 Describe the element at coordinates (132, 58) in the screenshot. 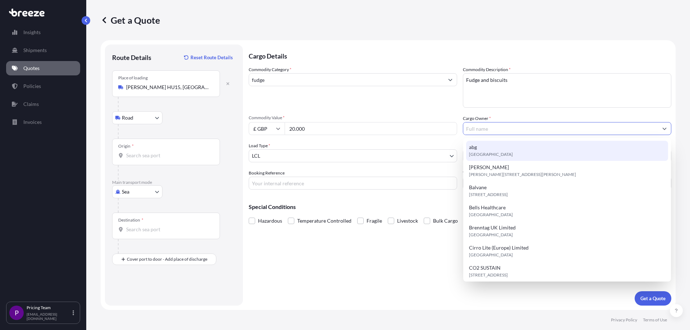

I see `p: Route Details` at that location.